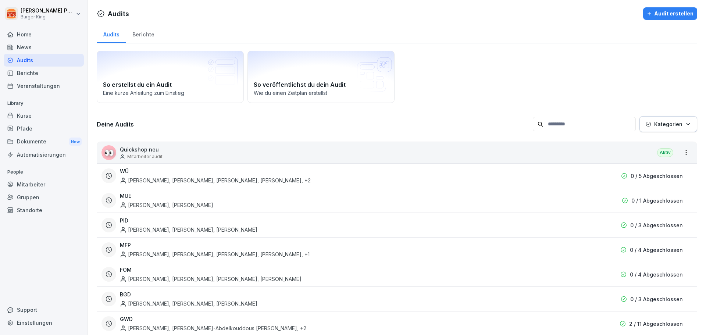  Describe the element at coordinates (313, 124) in the screenshot. I see `h3: Deine Audits` at that location.